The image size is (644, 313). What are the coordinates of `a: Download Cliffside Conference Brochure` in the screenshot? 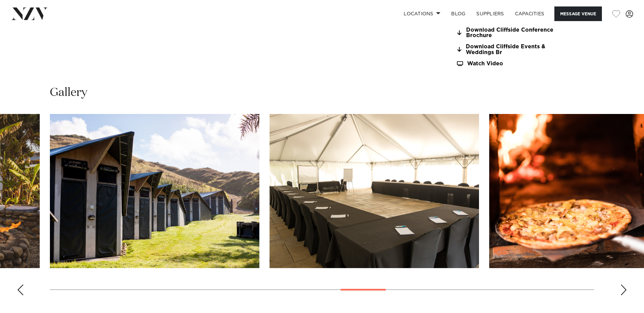 It's located at (511, 33).